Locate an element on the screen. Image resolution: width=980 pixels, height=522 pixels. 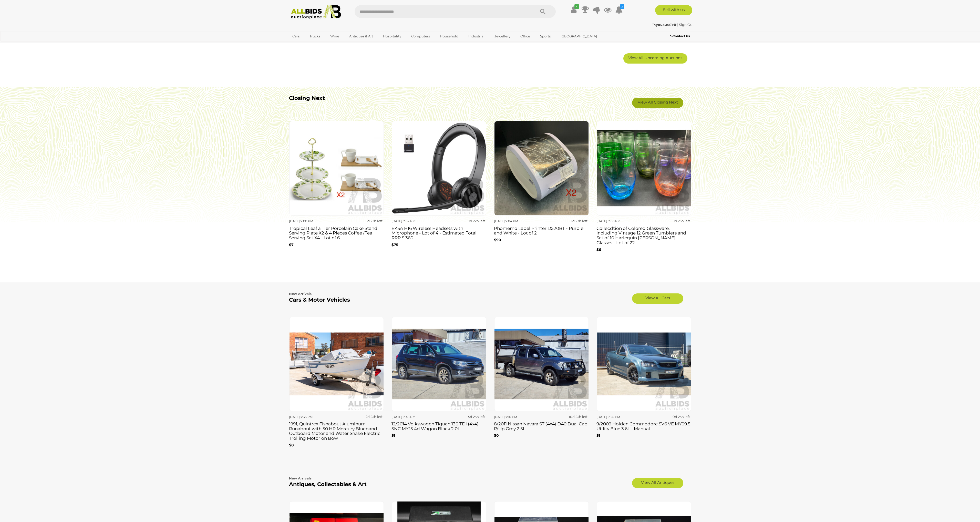
a: View All Closing Next is located at coordinates (658, 103).